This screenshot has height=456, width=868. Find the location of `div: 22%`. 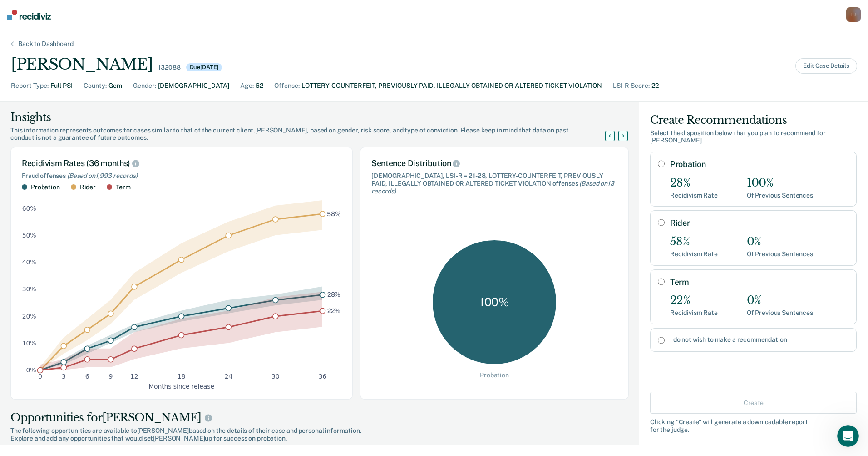

div: 22% is located at coordinates (694, 300).